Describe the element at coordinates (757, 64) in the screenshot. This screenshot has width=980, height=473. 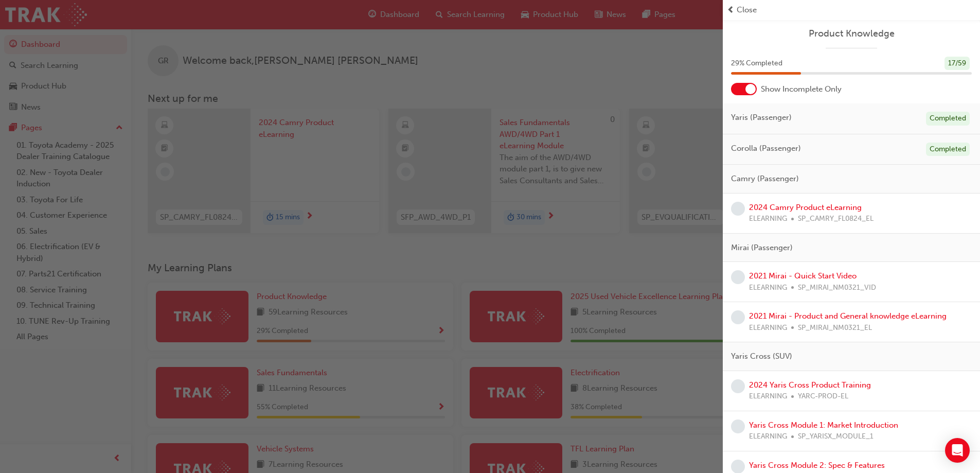
I see `span: 29 % Completed` at that location.